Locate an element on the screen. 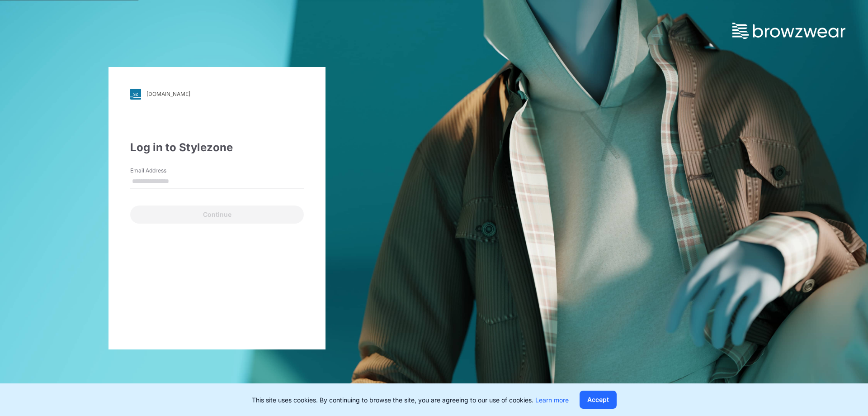  img: browzwear-logo.73288ffb.svg is located at coordinates (789, 31).